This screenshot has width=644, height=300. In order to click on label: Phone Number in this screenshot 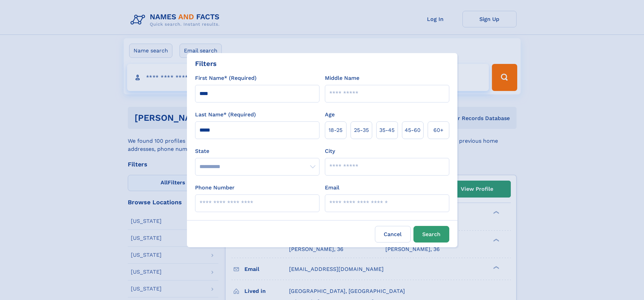, I will do `click(215, 188)`.